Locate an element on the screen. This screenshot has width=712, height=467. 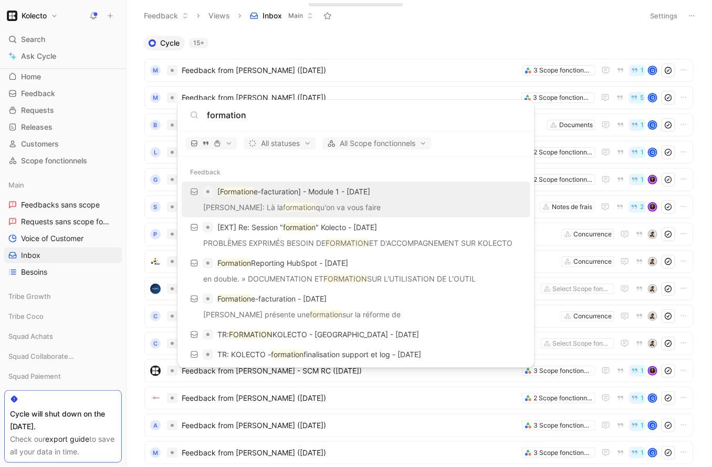
span: All statuses is located at coordinates (280, 143).